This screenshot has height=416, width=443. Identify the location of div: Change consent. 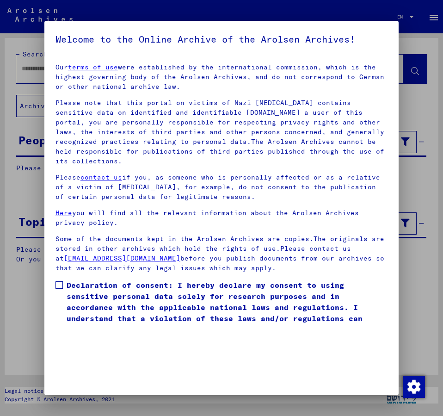
(413, 386).